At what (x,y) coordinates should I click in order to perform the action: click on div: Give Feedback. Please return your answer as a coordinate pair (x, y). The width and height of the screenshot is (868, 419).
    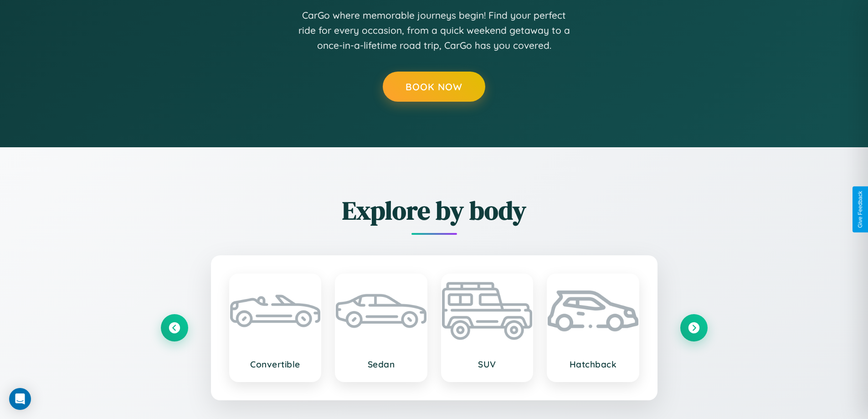
    Looking at the image, I should click on (861, 210).